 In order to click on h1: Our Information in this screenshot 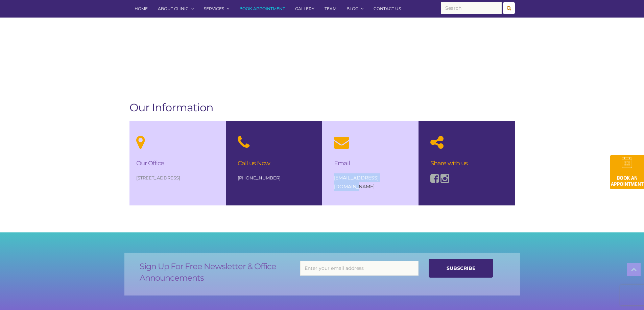, I will do `click(322, 108)`.